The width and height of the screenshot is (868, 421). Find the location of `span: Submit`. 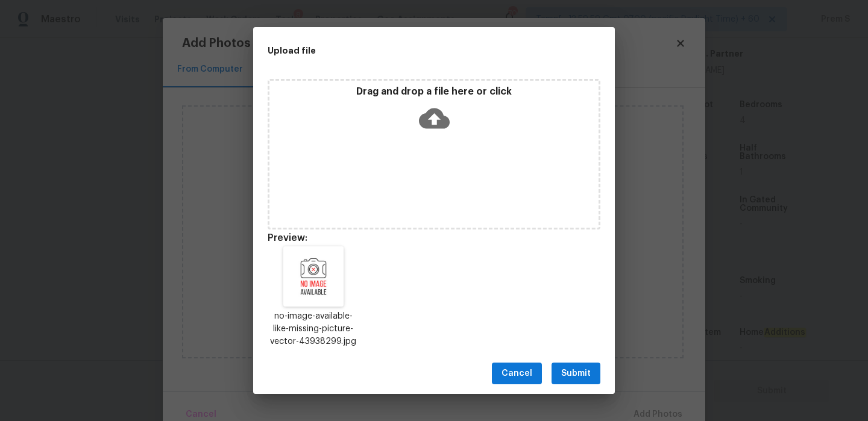

span: Submit is located at coordinates (576, 373).